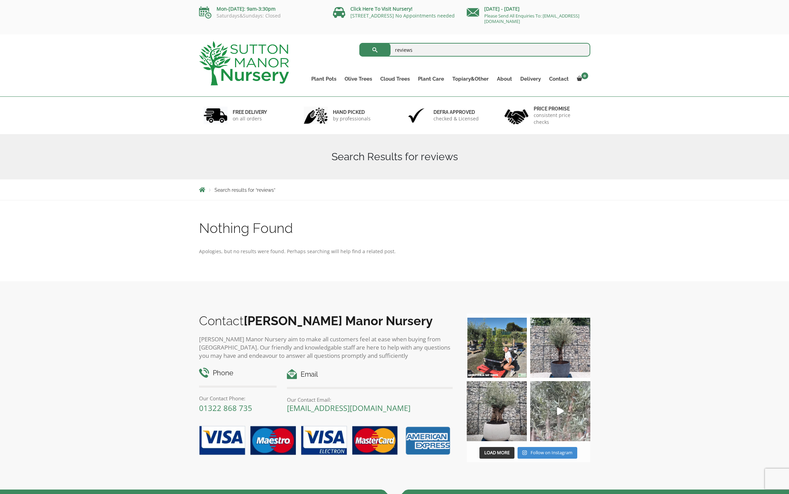 Image resolution: width=789 pixels, height=494 pixels. What do you see at coordinates (323, 441) in the screenshot?
I see `img: payment-options.png` at bounding box center [323, 441].